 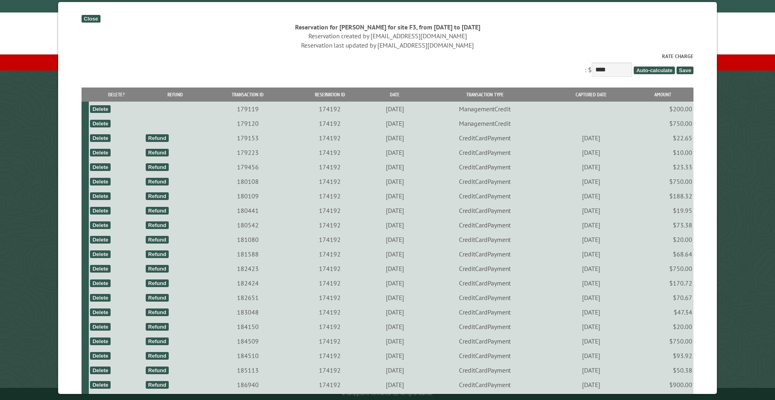 I want to click on td: 182423, so click(x=248, y=269).